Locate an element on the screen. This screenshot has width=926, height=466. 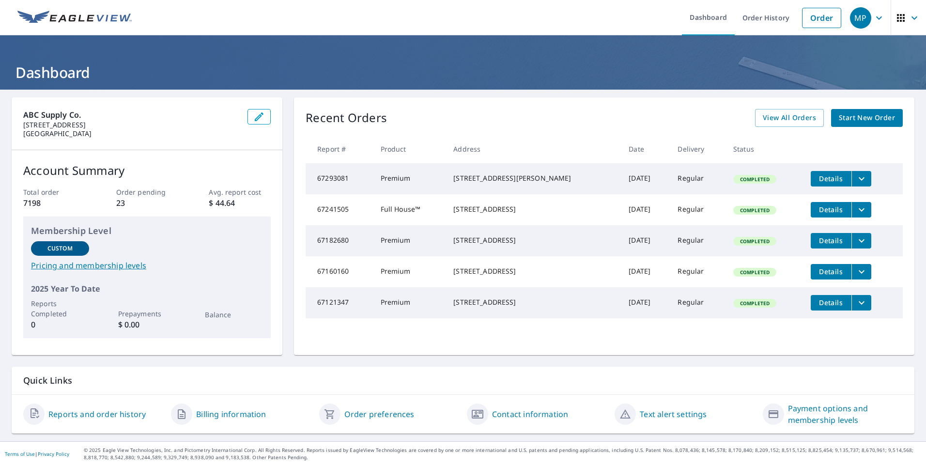
button: detailsBtn-67160160 is located at coordinates (832, 272).